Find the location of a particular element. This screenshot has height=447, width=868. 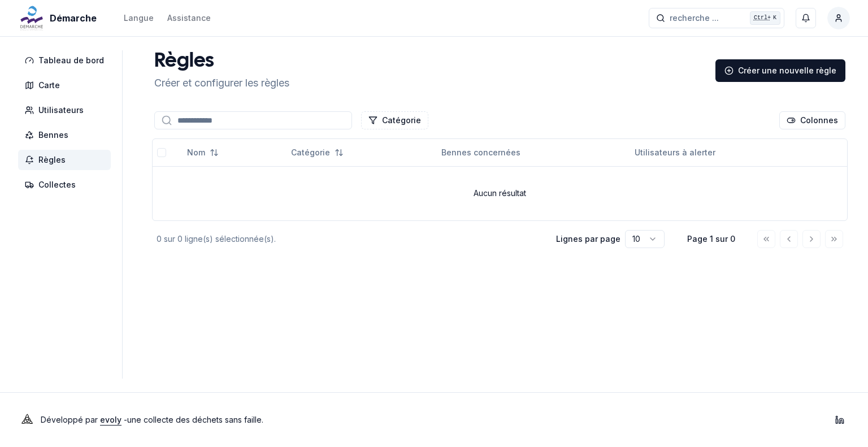

span: Nom is located at coordinates (196, 153).